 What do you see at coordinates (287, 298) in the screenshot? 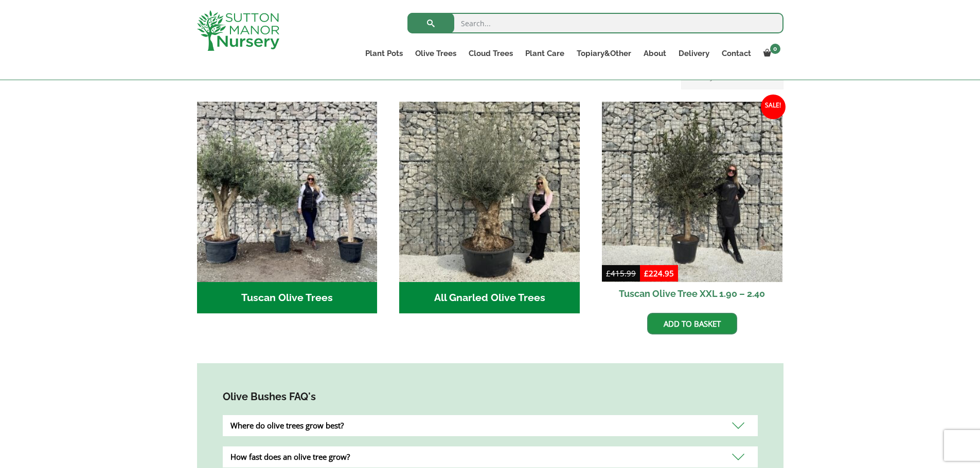
I see `h2: Tuscan Olive Trees` at bounding box center [287, 298].